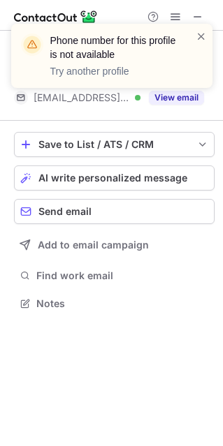 This screenshot has width=223, height=446. Describe the element at coordinates (114, 245) in the screenshot. I see `button: Add to email campaign` at that location.